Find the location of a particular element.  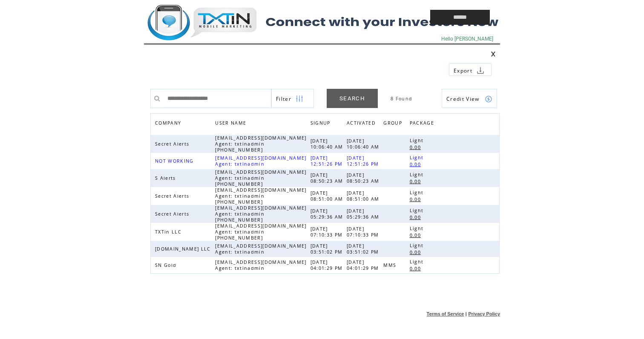

span: S Alerts is located at coordinates (166, 178).